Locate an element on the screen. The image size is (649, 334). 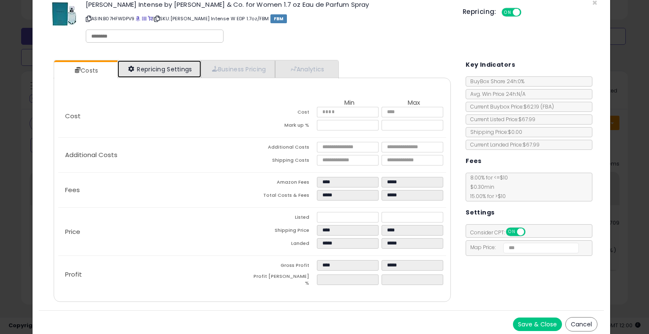
span: ( FBA ) is located at coordinates (548, 107).